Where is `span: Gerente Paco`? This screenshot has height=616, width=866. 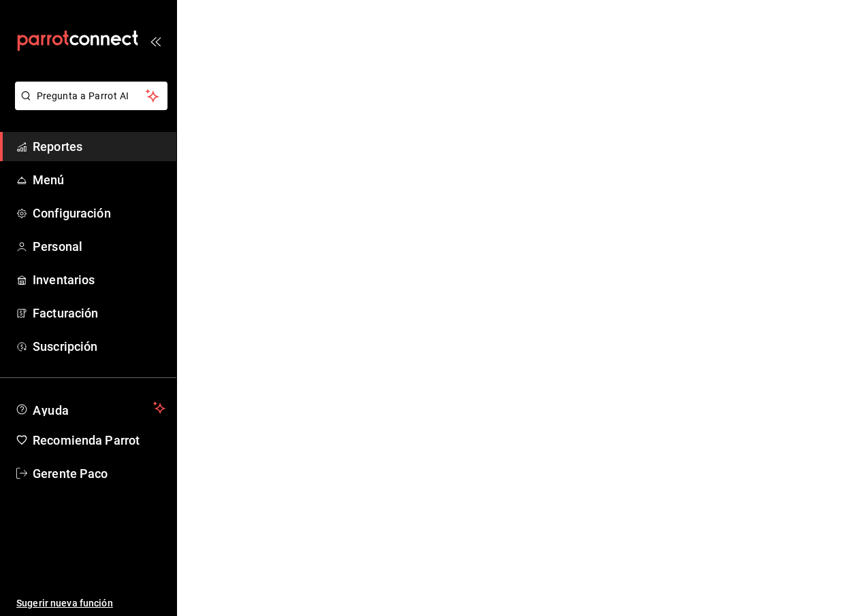
span: Gerente Paco is located at coordinates (99, 474).